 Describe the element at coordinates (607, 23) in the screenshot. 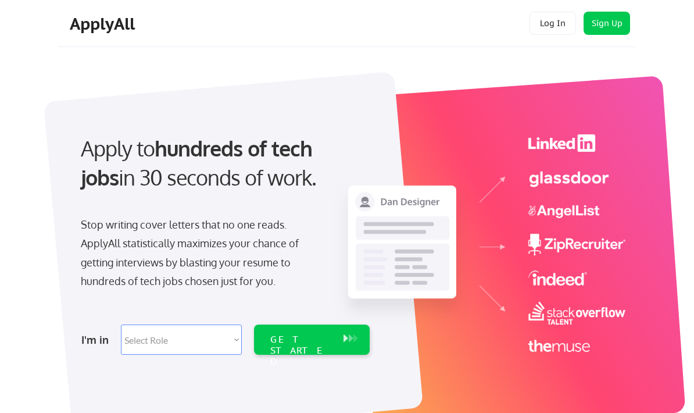

I see `button: Sign Up` at that location.